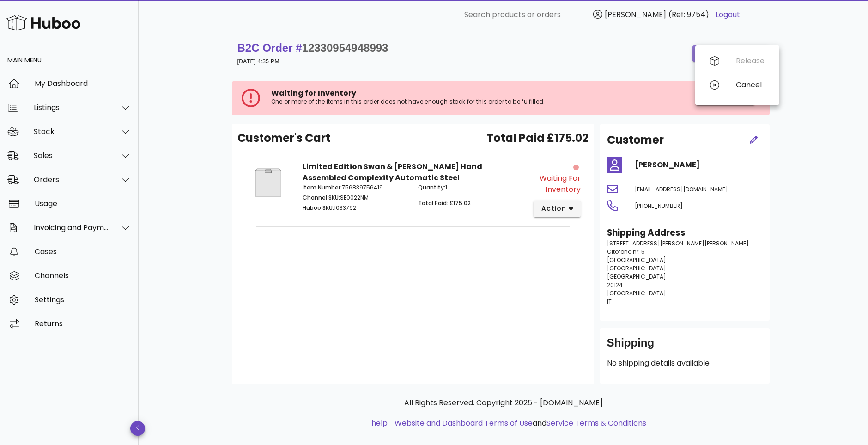 This screenshot has width=868, height=445. I want to click on div: Cases, so click(82, 251).